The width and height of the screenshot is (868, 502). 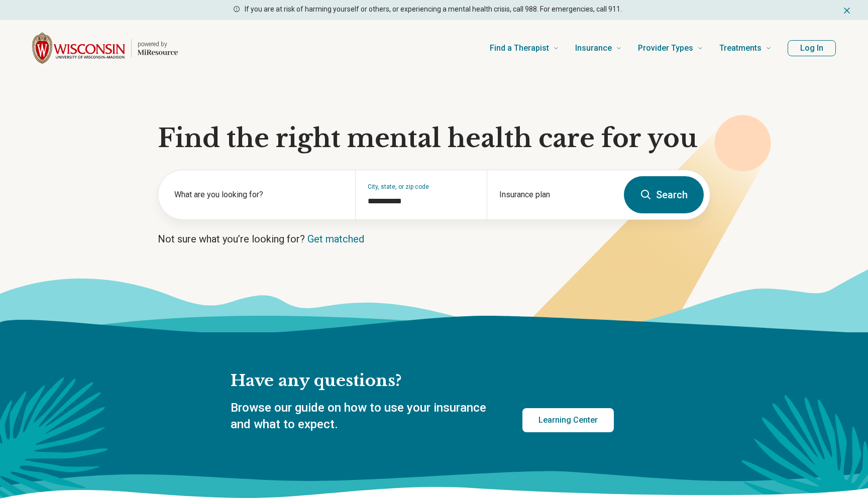 What do you see at coordinates (666, 48) in the screenshot?
I see `span: Provider Types` at bounding box center [666, 48].